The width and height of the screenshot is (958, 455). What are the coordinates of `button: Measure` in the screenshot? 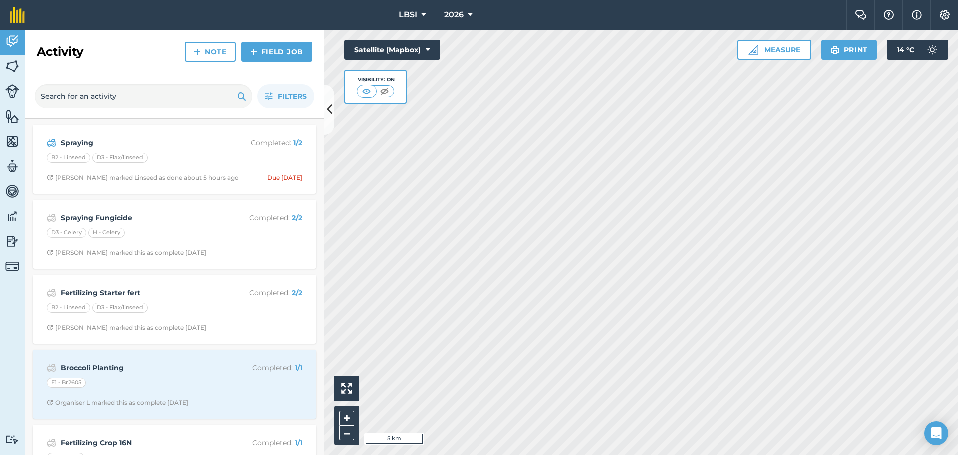 It's located at (775, 50).